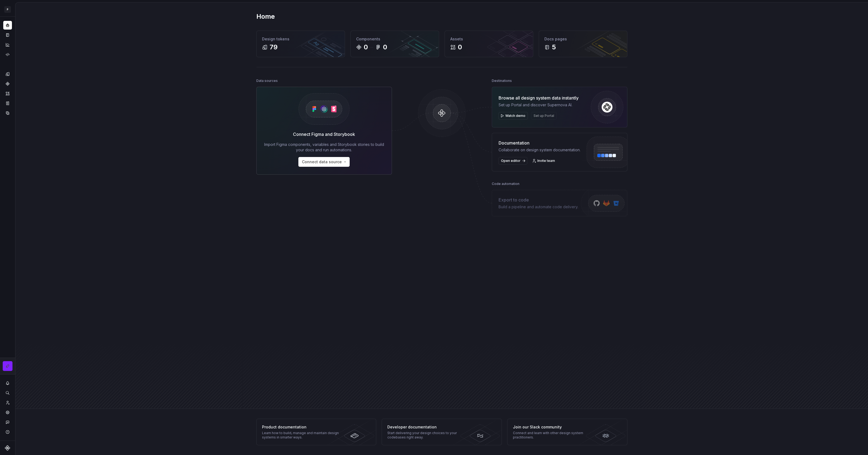  I want to click on div: Set up Portal and discover Supernova AI., so click(539, 105).